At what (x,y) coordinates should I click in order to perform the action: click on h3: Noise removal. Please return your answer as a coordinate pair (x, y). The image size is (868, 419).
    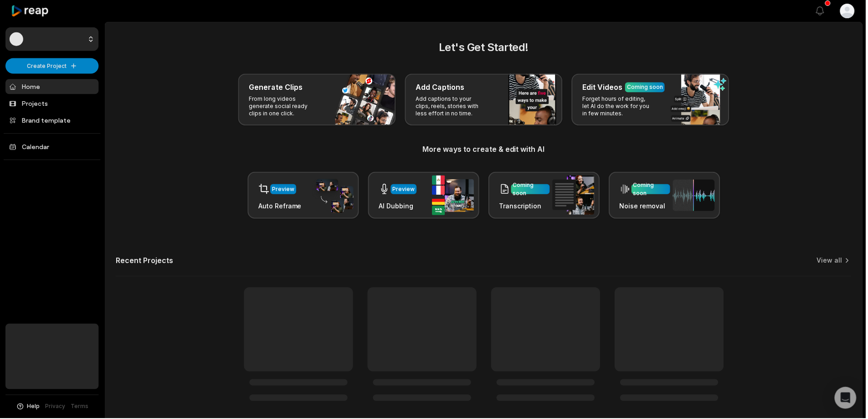
    Looking at the image, I should click on (646, 206).